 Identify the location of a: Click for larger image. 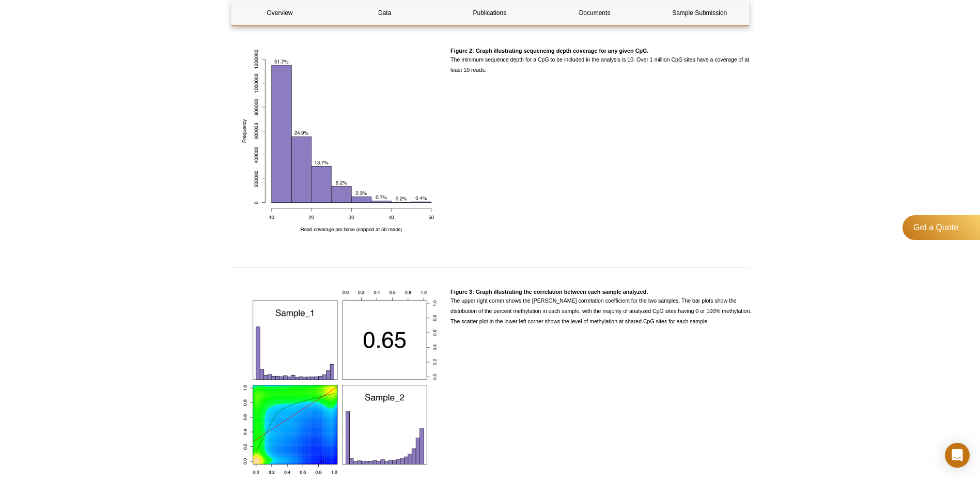
(341, 143).